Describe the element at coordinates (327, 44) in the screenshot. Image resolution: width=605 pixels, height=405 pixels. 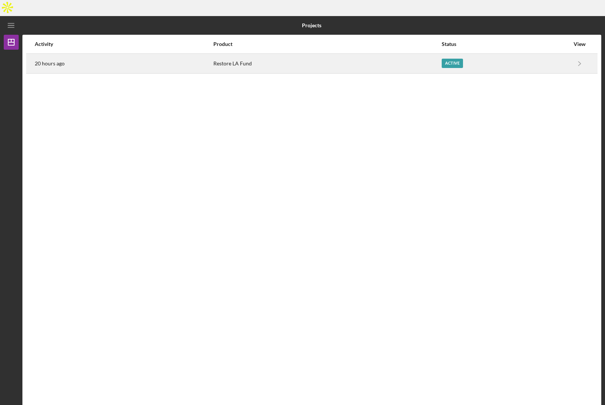
I see `div: Product` at that location.